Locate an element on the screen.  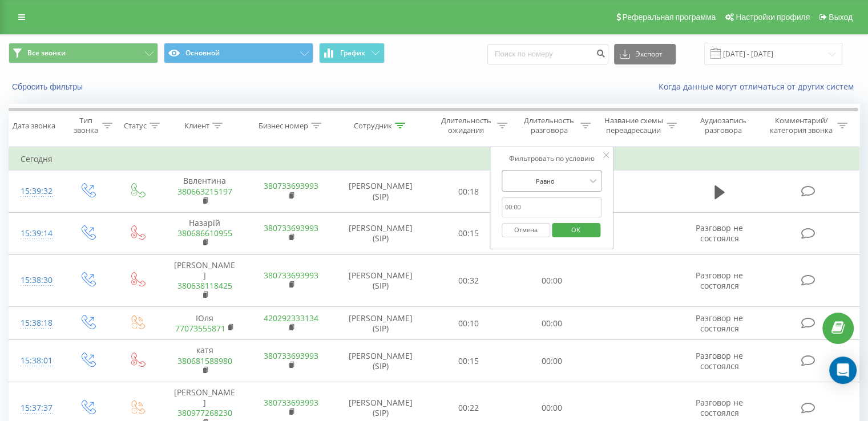
a: 77073555871 is located at coordinates (200, 328).